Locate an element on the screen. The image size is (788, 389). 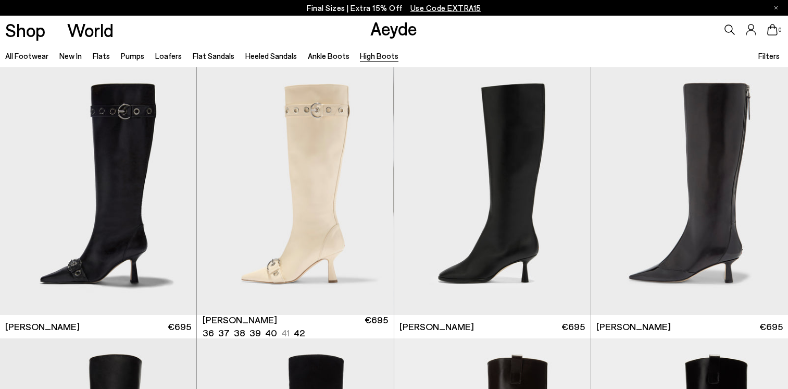
span: 0 is located at coordinates (781, 30).